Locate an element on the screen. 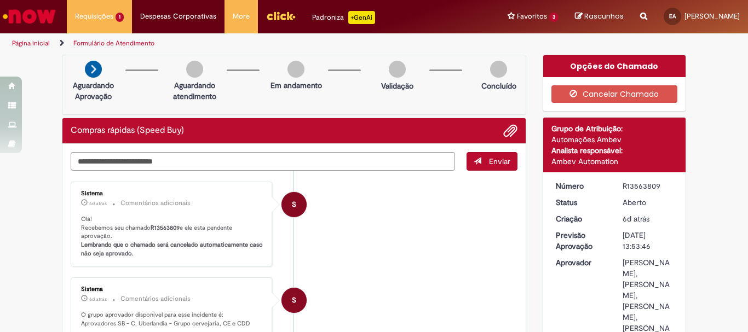 The image size is (748, 332). button: Cancelar Chamado is located at coordinates (615, 94).